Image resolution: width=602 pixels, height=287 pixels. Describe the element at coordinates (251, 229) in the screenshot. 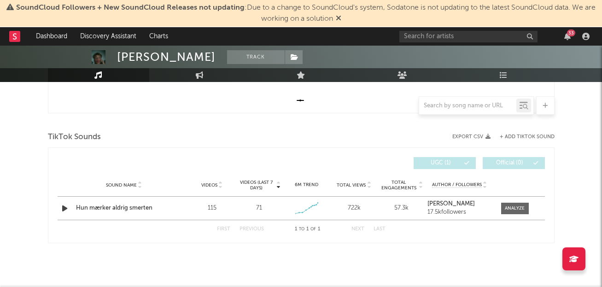

I see `button: Previous` at that location.